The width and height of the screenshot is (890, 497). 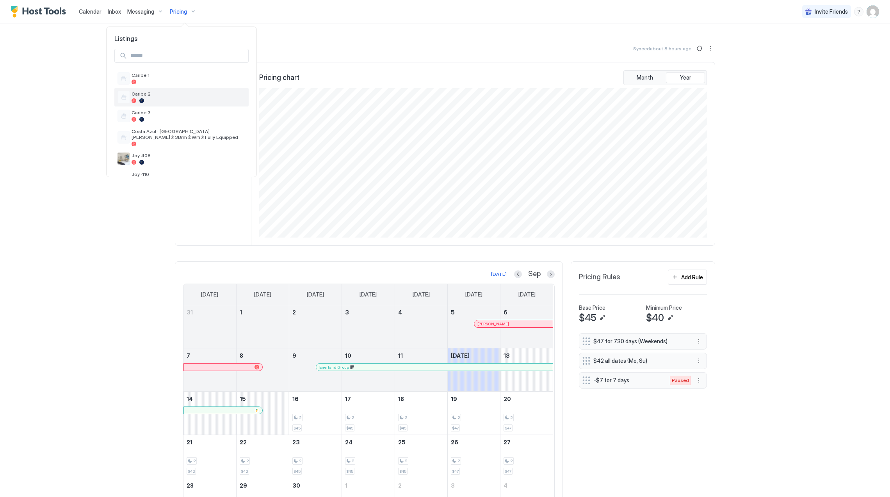 I want to click on span: Caribe 3, so click(x=189, y=112).